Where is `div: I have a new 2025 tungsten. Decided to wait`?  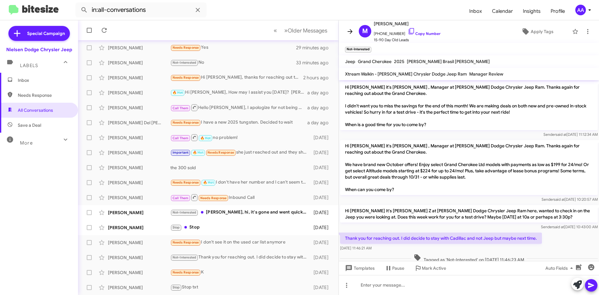
div: I have a new 2025 tungsten. Decided to wait is located at coordinates (238, 122).